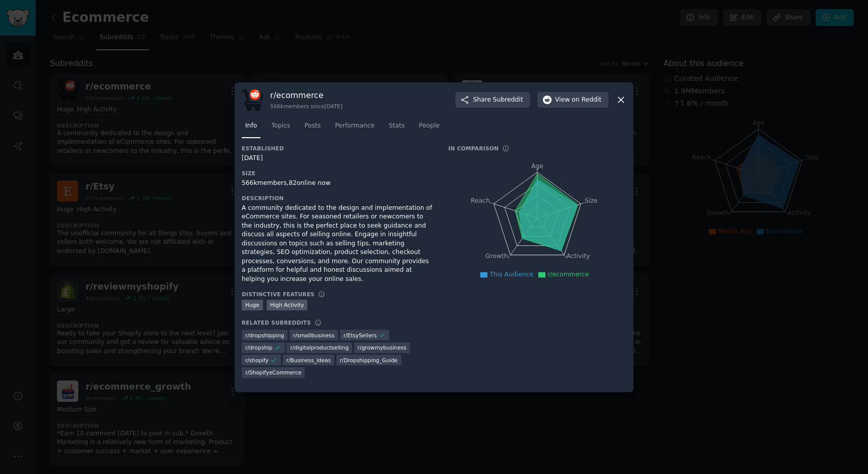 The width and height of the screenshot is (868, 474). I want to click on a: Posts, so click(312, 128).